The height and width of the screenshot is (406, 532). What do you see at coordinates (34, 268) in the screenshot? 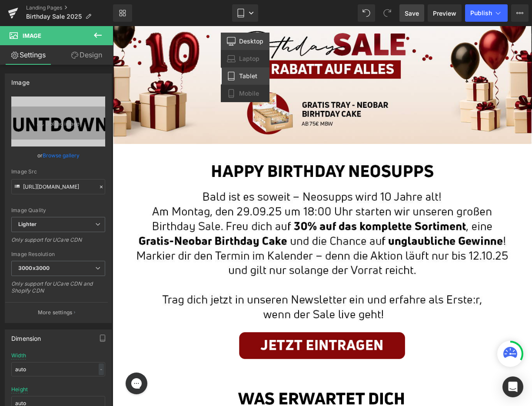
I see `b: 3000x3000` at bounding box center [34, 268].